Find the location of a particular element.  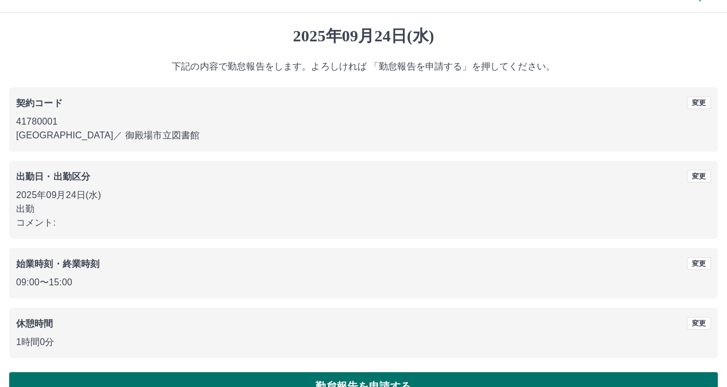

b: 契約コード is located at coordinates (39, 103).